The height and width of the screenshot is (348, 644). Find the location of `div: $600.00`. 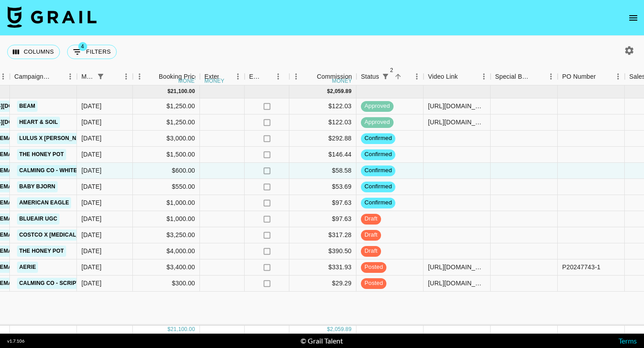

div: $600.00 is located at coordinates (166, 171).